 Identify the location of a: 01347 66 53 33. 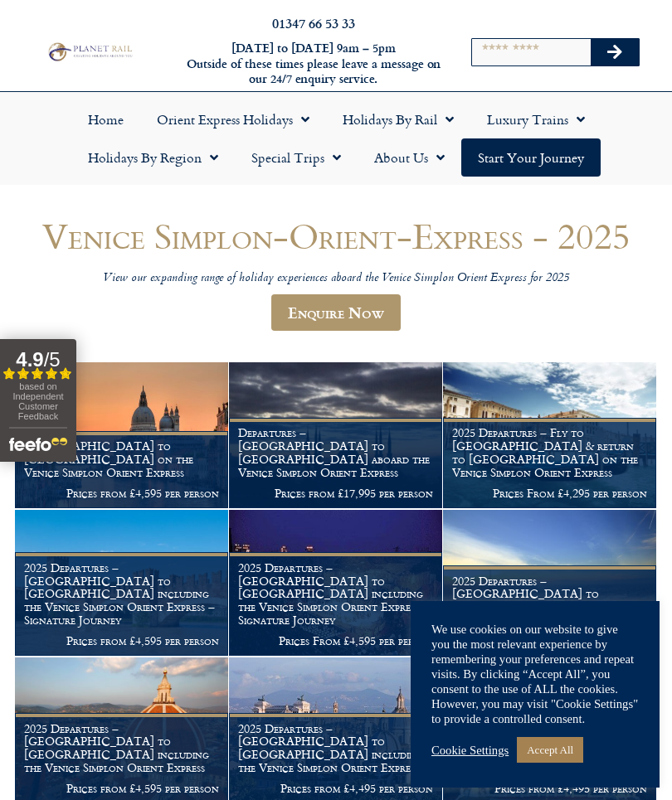
(313, 22).